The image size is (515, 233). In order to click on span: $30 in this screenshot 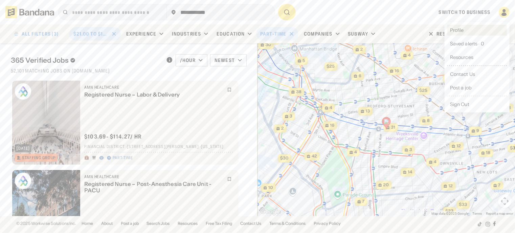, I will do `click(284, 158)`.